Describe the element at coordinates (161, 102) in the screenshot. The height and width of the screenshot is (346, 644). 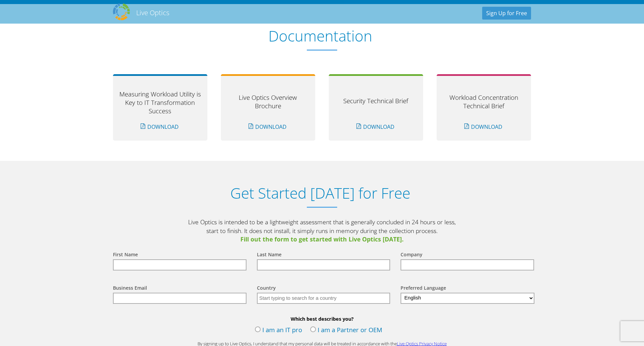
I see `h3: Measuring Workload Utility is Key to IT Transformation Success` at that location.